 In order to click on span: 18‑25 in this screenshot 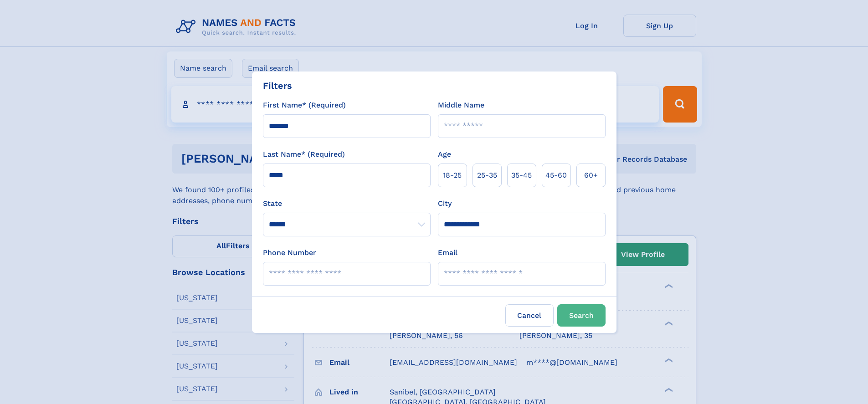, I will do `click(452, 175)`.